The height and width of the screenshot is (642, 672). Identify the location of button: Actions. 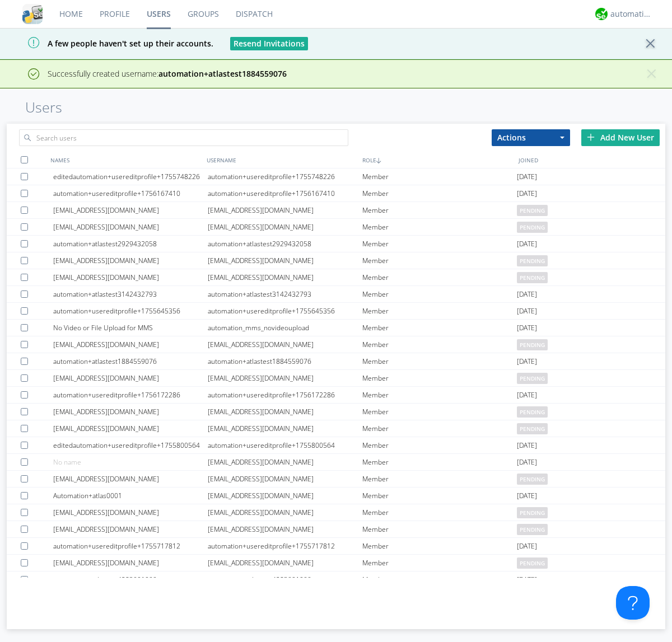
(531, 138).